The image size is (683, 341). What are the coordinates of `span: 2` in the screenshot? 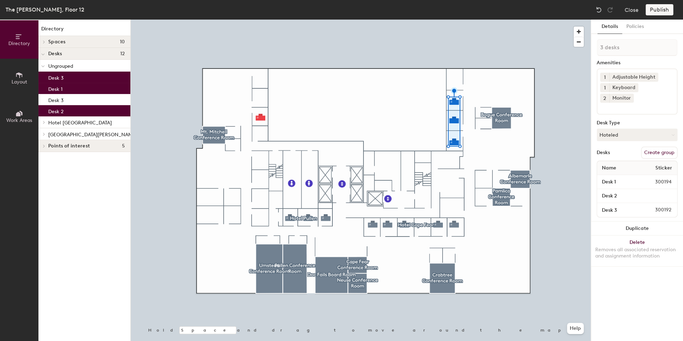 It's located at (605, 98).